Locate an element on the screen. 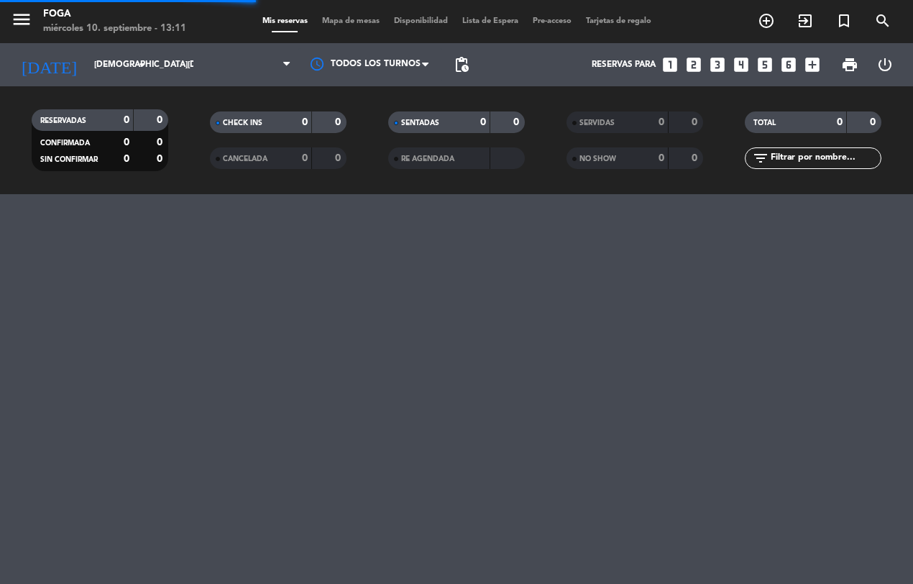  i: menu is located at coordinates (22, 19).